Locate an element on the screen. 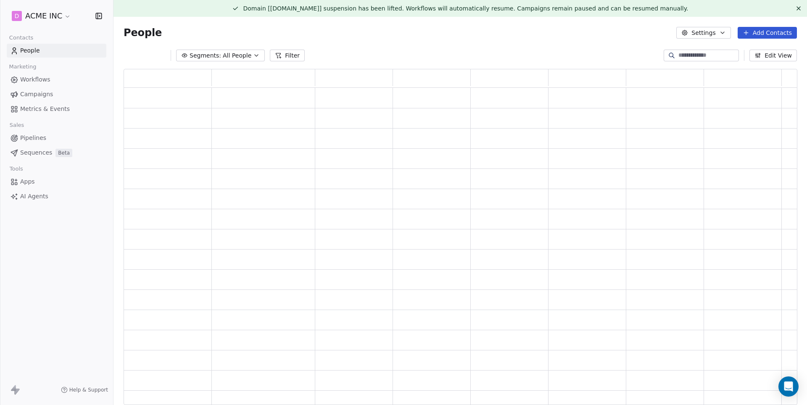 The image size is (807, 405). span: Tools is located at coordinates (16, 169).